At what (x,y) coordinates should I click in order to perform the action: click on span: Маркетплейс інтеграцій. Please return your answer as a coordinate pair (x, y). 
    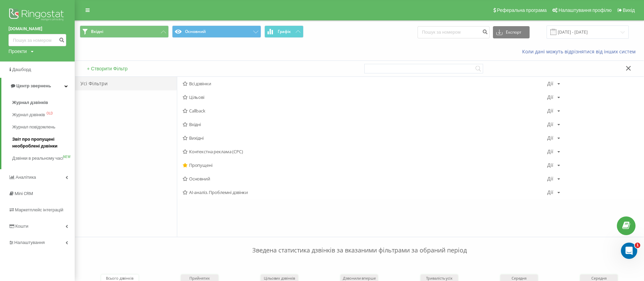
    Looking at the image, I should click on (39, 210).